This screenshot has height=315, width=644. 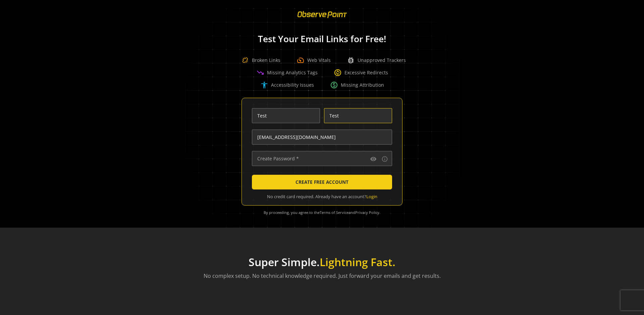 I want to click on a: Privacy Policy, so click(x=367, y=213).